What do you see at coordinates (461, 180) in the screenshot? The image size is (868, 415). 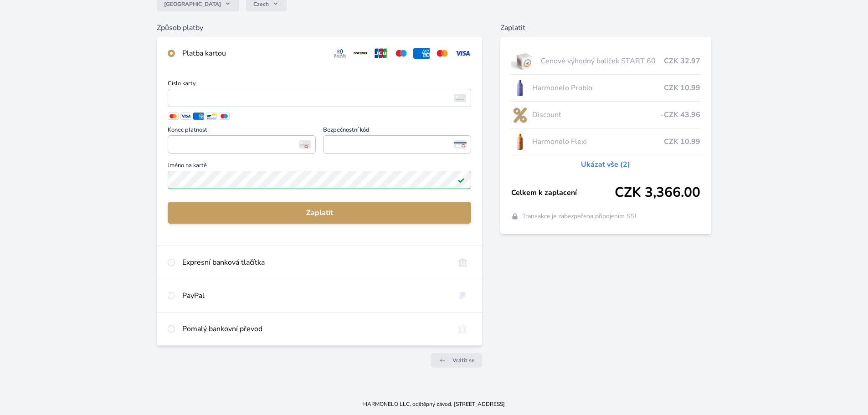 I see `img: Platné pole` at bounding box center [461, 180].